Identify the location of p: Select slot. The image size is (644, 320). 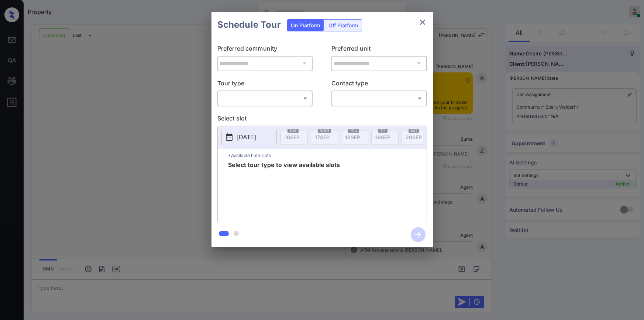
(322, 120).